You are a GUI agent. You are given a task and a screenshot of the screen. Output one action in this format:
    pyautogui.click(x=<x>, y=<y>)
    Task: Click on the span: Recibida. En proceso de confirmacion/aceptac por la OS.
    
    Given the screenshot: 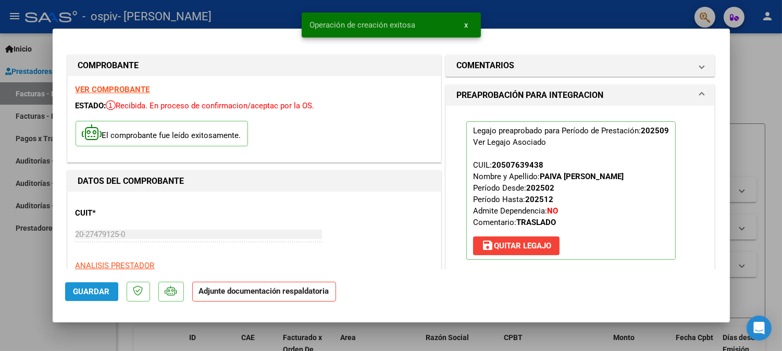 What is the action you would take?
    pyautogui.click(x=211, y=106)
    